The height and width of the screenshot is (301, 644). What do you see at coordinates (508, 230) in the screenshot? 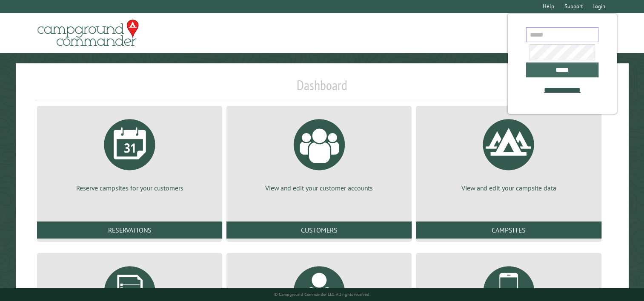
I see `a: Campsites` at bounding box center [508, 230].